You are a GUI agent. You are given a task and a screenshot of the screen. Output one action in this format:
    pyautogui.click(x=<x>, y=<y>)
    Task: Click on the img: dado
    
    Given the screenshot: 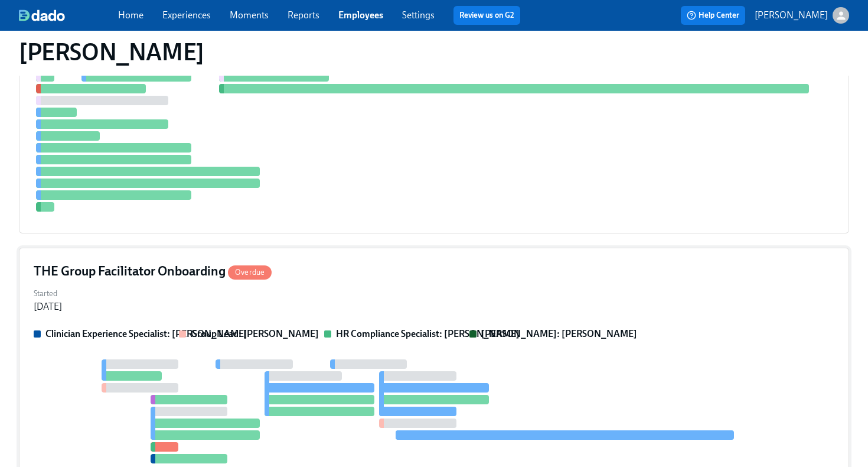 What is the action you would take?
    pyautogui.click(x=42, y=15)
    